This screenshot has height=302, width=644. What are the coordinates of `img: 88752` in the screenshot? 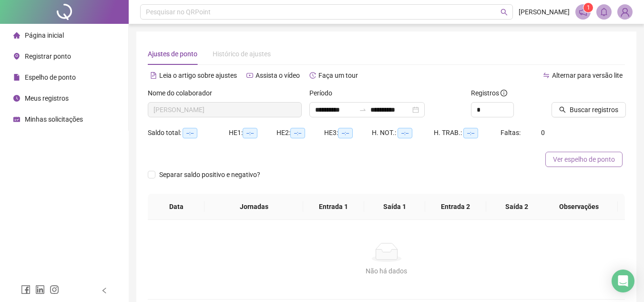 It's located at (625, 12).